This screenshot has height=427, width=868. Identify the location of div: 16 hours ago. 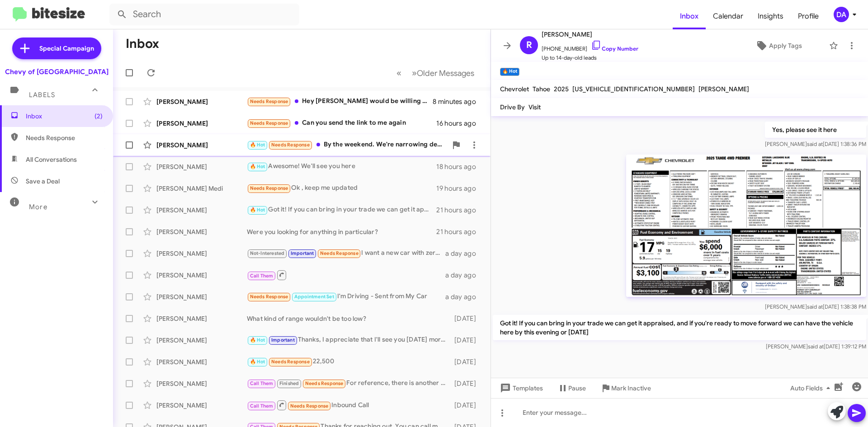
(459, 123).